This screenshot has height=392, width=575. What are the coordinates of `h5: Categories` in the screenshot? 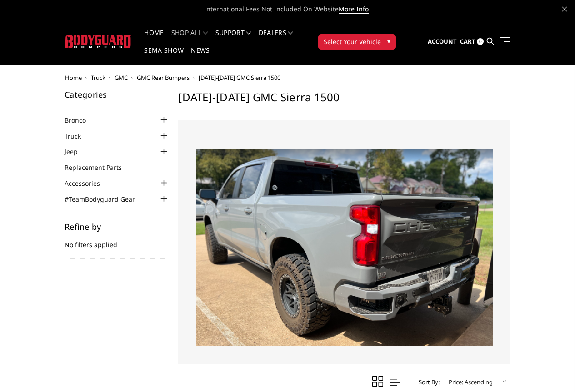 It's located at (117, 94).